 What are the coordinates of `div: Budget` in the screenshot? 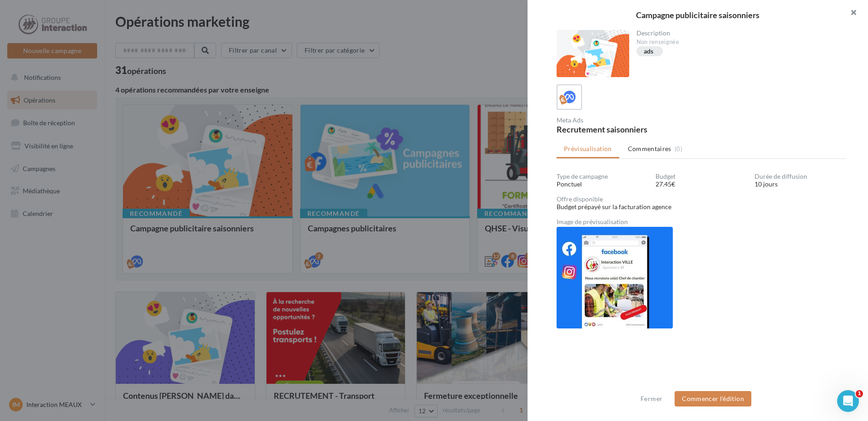 It's located at (701, 177).